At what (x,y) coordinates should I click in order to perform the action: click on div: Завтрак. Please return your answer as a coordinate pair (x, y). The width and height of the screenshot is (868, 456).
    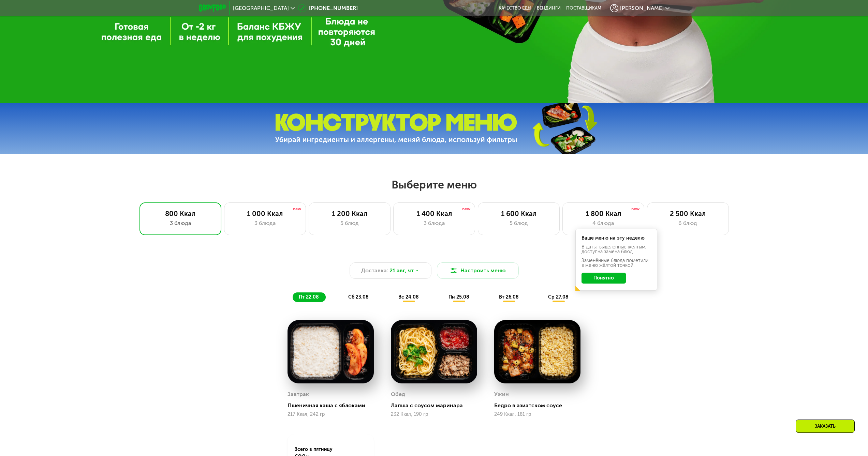
    Looking at the image, I should click on (298, 395).